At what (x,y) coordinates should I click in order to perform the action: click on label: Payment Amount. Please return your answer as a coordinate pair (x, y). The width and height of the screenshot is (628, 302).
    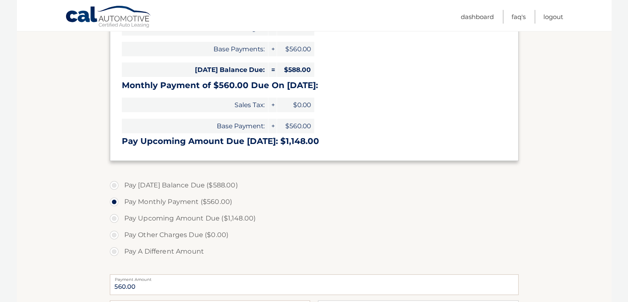
    Looking at the image, I should click on (314, 277).